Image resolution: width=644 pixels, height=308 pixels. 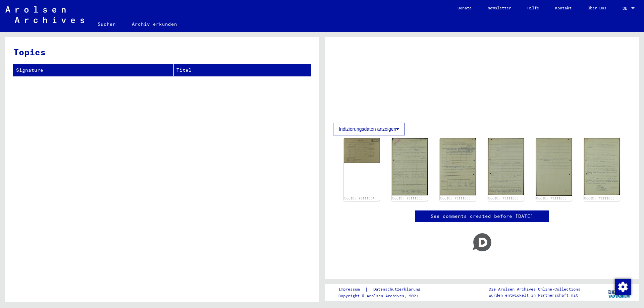 I want to click on th: Titel, so click(x=242, y=70).